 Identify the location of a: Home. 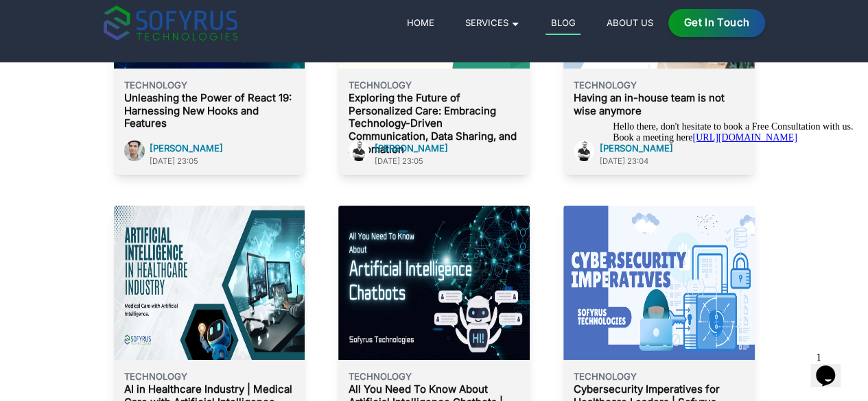
(420, 23).